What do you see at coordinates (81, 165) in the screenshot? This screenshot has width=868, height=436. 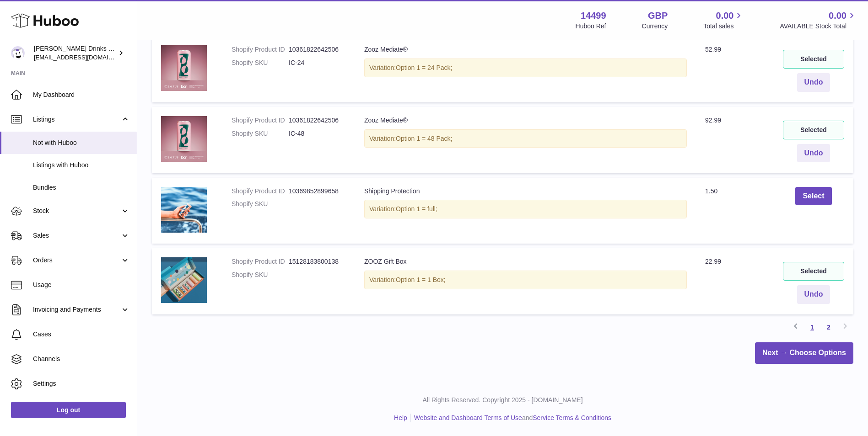 I see `span: Listings with Huboo` at bounding box center [81, 165].